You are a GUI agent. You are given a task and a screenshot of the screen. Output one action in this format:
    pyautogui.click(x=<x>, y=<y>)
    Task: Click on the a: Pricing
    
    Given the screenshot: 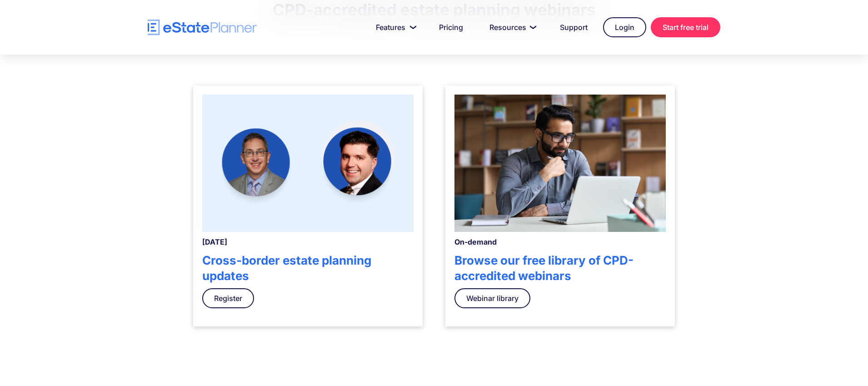 What is the action you would take?
    pyautogui.click(x=451, y=28)
    